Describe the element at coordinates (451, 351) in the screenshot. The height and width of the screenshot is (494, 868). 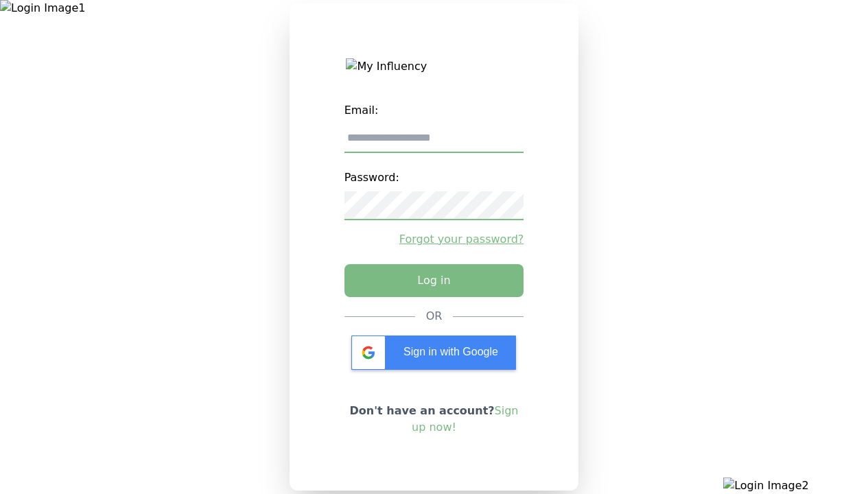
I see `span: Sign in with Google` at that location.